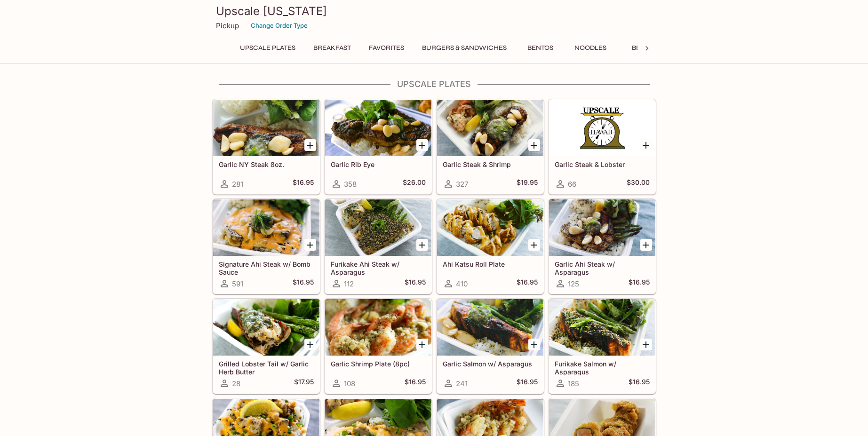 Image resolution: width=868 pixels, height=436 pixels. I want to click on h5: Garlic Steak & Shrimp, so click(490, 164).